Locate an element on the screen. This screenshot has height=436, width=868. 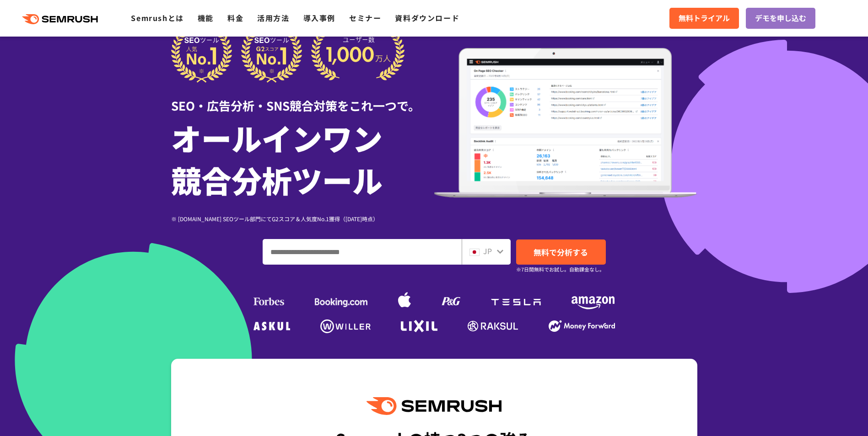
a: 無料で分析する is located at coordinates (561, 252).